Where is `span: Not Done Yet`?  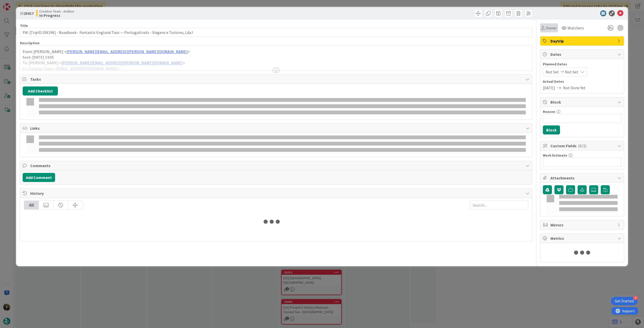
span: Not Done Yet is located at coordinates (574, 88).